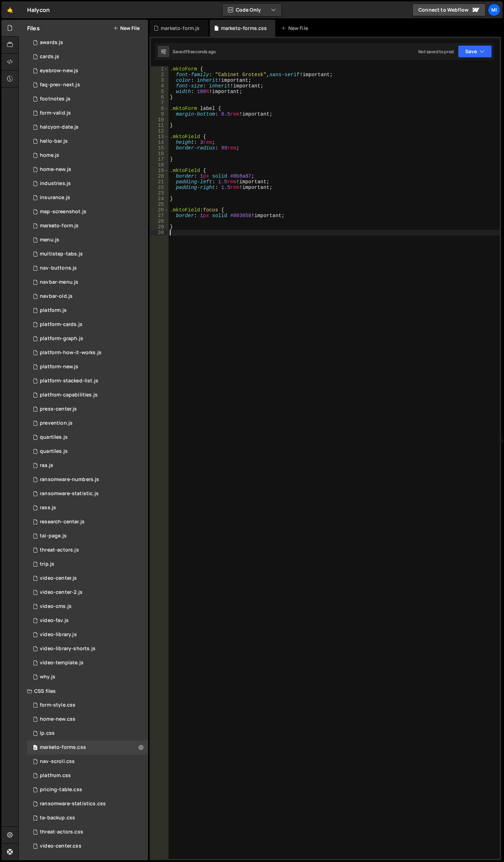 This screenshot has height=862, width=504. I want to click on div: quartiles.js, so click(53, 452).